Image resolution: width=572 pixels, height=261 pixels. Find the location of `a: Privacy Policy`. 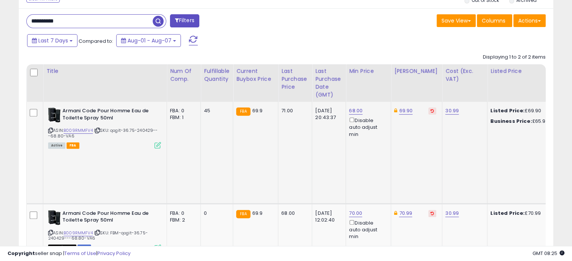

a: Privacy Policy is located at coordinates (114, 253).